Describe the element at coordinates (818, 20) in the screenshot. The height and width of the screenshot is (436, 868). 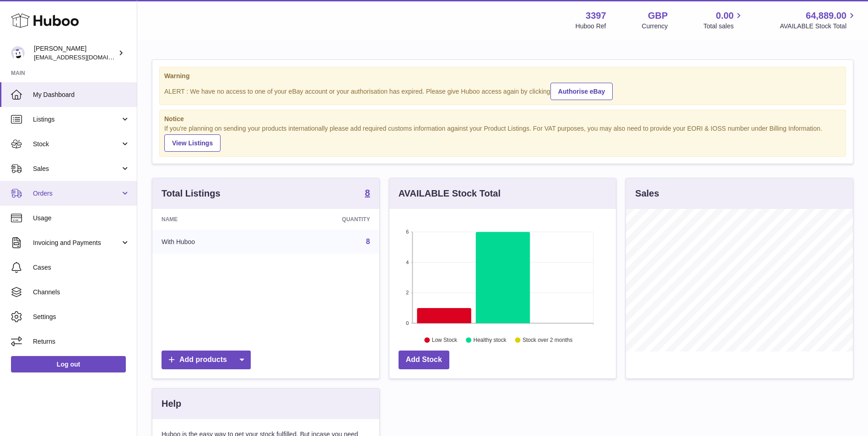
I see `a: 64,889.00 AVAILABLE Stock Total` at that location.